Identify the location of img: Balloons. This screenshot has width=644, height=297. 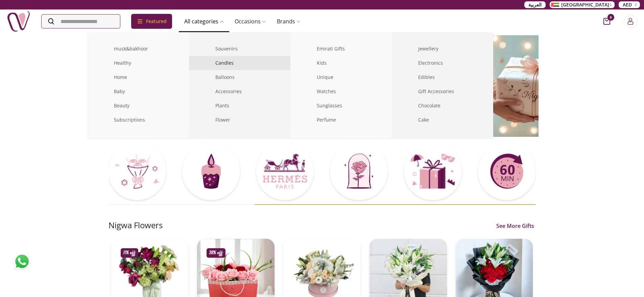
(208, 77).